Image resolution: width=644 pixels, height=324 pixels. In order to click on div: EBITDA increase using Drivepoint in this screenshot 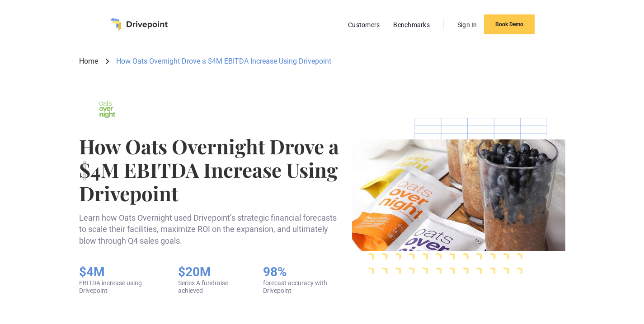, I will do `click(119, 287)`.